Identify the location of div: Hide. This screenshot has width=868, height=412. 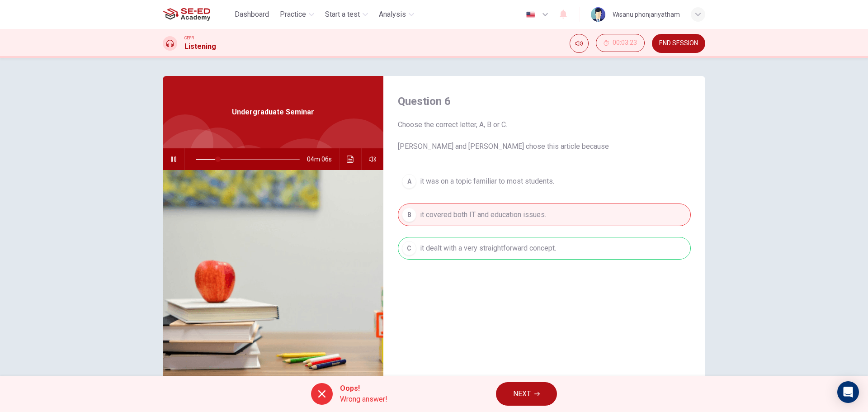
(621, 43).